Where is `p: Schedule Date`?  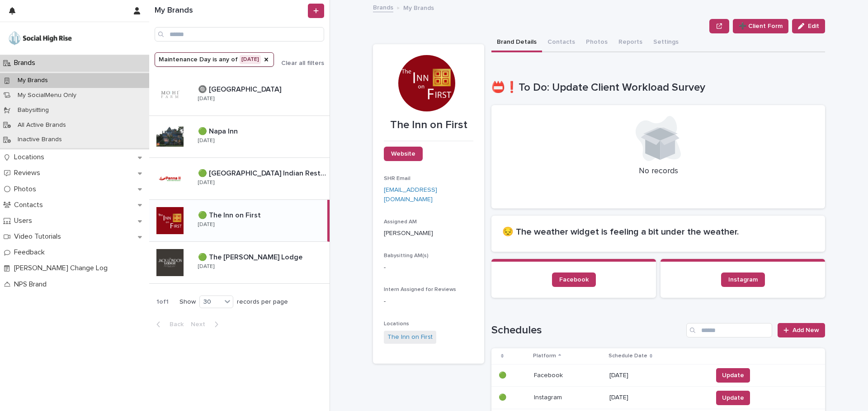 p: Schedule Date is located at coordinates (628, 356).